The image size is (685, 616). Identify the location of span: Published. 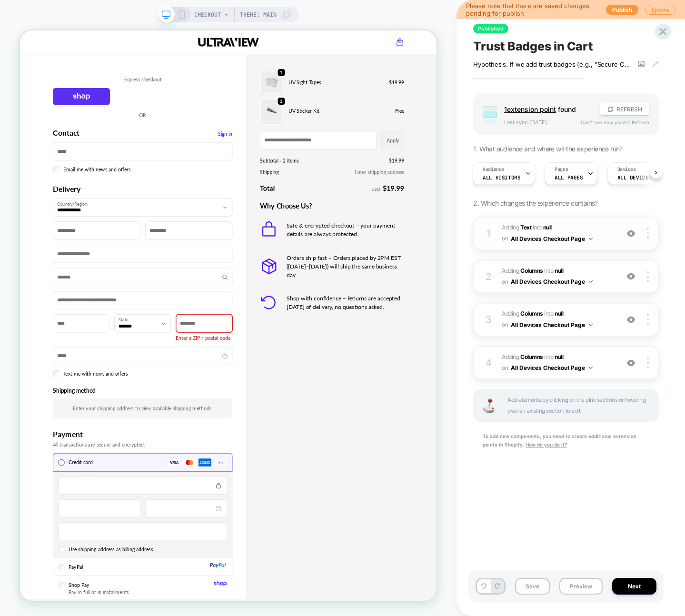
(491, 29).